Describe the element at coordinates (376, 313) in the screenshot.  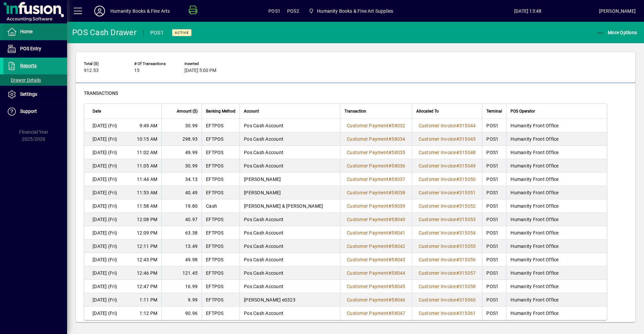
I see `a: Customer Payment#58047` at that location.